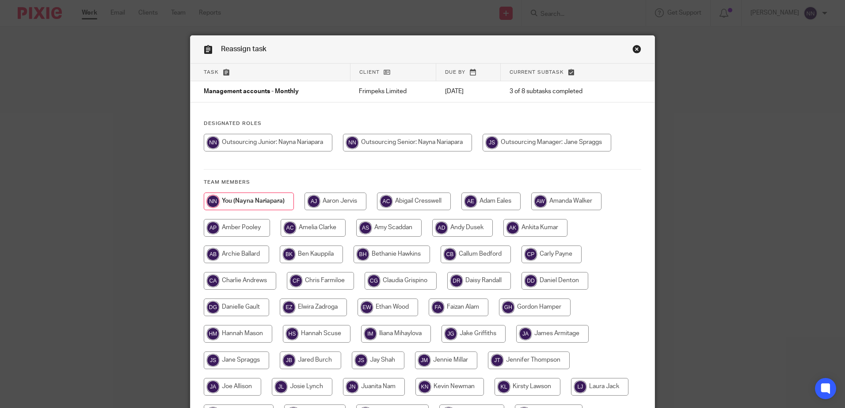 The image size is (845, 408). I want to click on h4: Designated Roles, so click(422, 124).